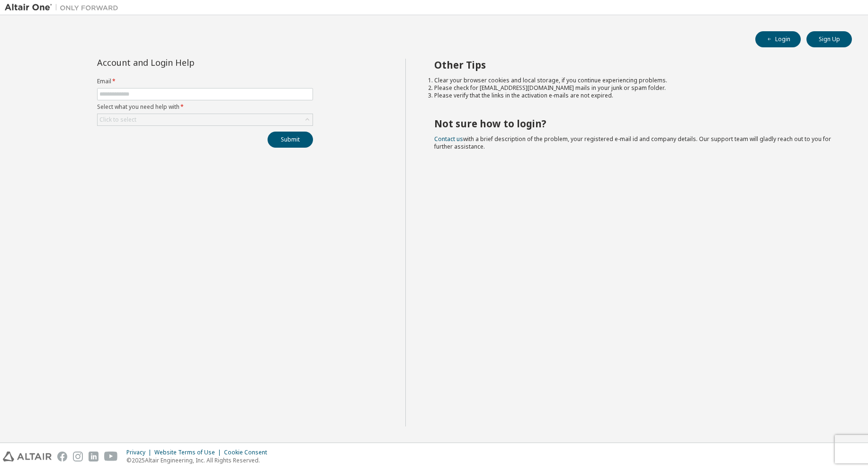  I want to click on button: Submit, so click(290, 140).